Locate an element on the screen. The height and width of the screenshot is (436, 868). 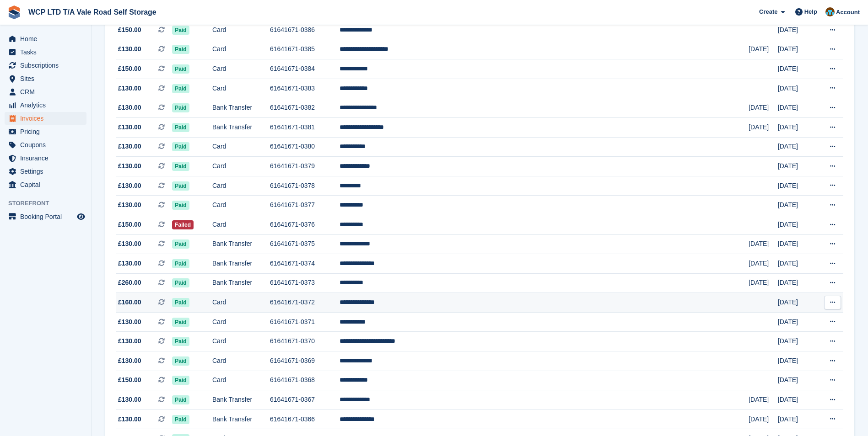
td: 61641671-0366 is located at coordinates (305, 419).